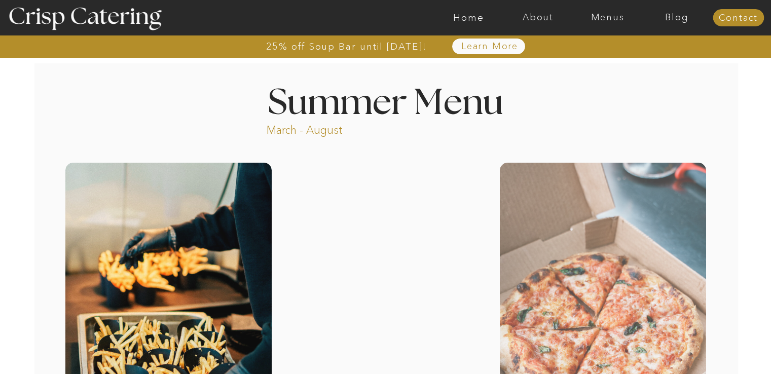 Image resolution: width=771 pixels, height=374 pixels. What do you see at coordinates (738, 18) in the screenshot?
I see `a: Contact` at bounding box center [738, 18].